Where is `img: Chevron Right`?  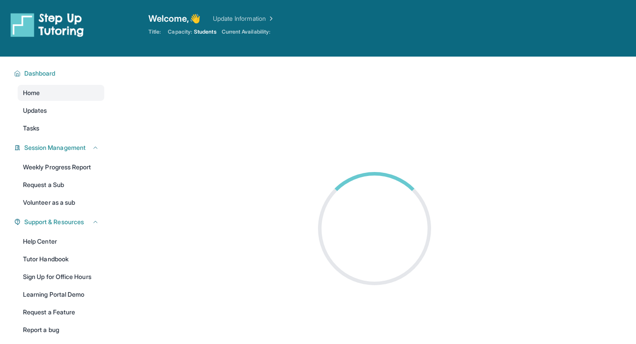
img: Chevron Right is located at coordinates (270, 19).